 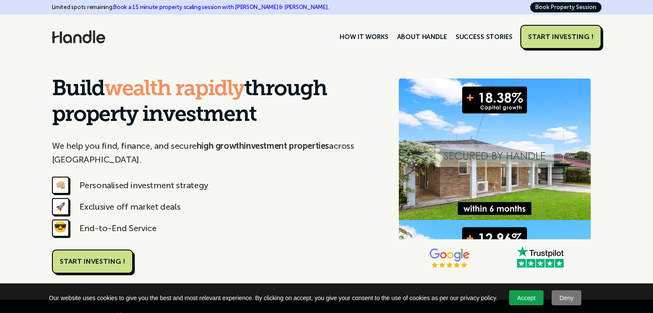 I want to click on div: End-to-End Service, so click(x=118, y=228).